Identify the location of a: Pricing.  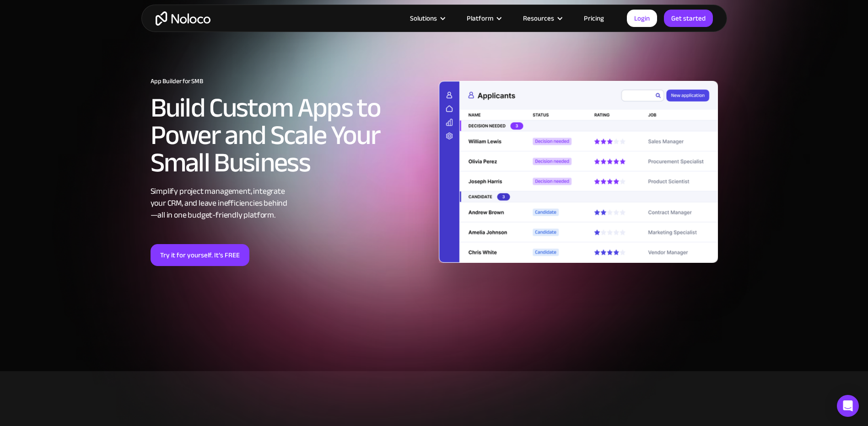
(594, 18).